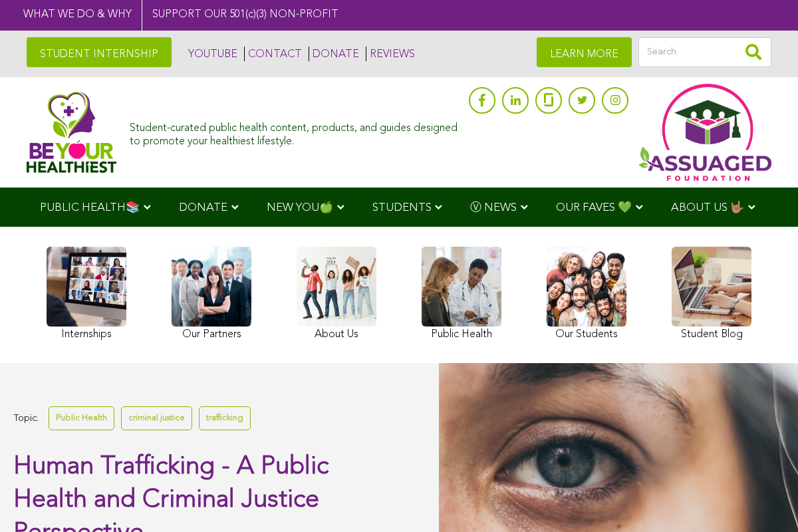 This screenshot has height=532, width=798. What do you see at coordinates (26, 418) in the screenshot?
I see `span: Topic:` at bounding box center [26, 418].